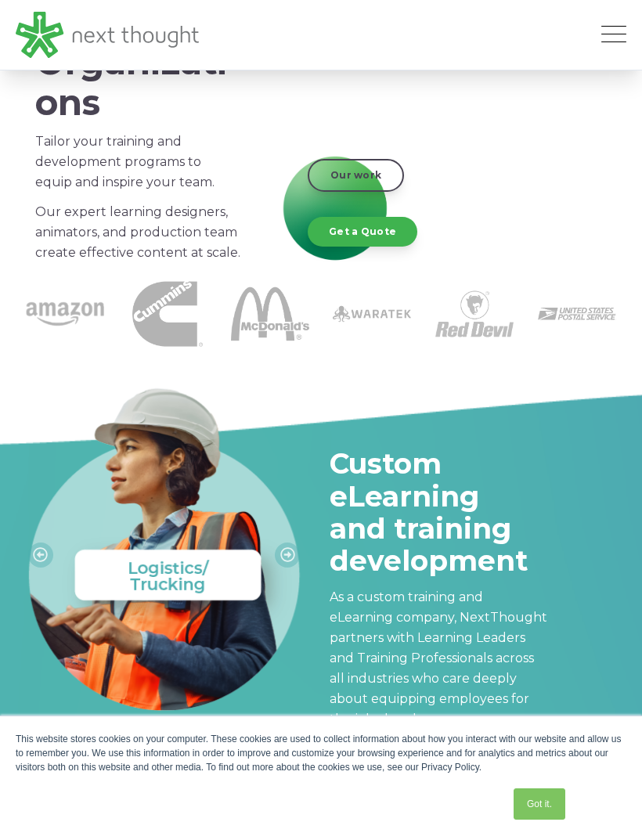  What do you see at coordinates (164, 554) in the screenshot?
I see `section: Image carousel with 9 slides.` at bounding box center [164, 554].